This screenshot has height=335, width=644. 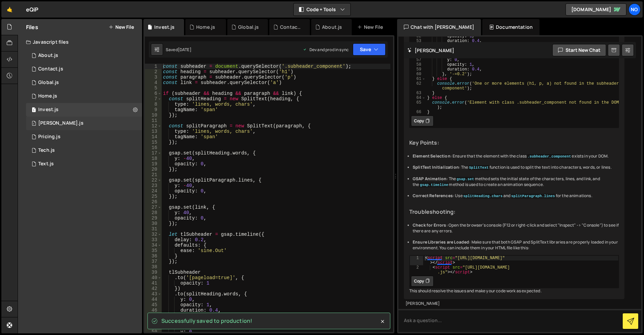 I want to click on div: 10, so click(x=153, y=115).